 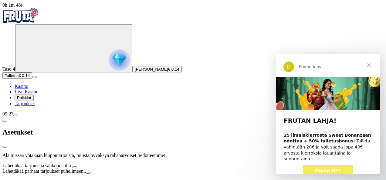 What do you see at coordinates (9, 69) in the screenshot?
I see `span: Taso 4` at bounding box center [9, 69].